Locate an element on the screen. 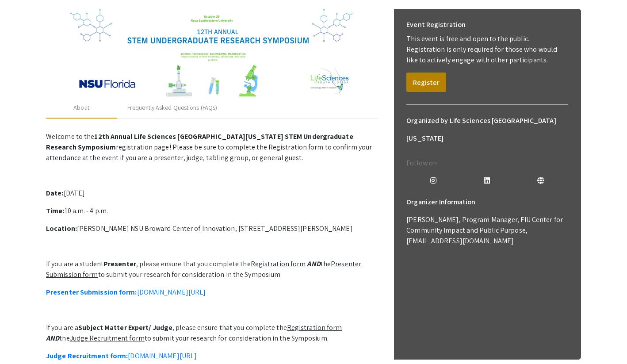 This screenshot has height=364, width=627. p: If you are a , please ensure that you complete the the to submit your research for consideration ... is located at coordinates (212, 333).